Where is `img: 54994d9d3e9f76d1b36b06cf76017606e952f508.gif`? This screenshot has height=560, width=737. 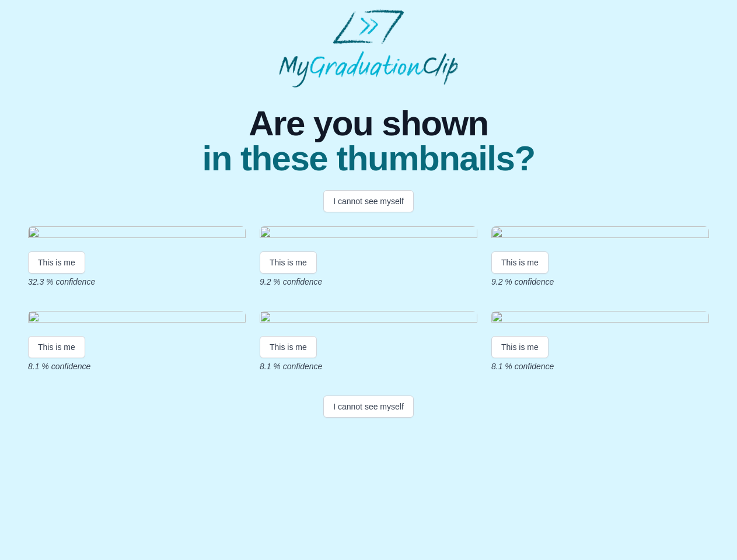
img: 54994d9d3e9f76d1b36b06cf76017606e952f508.gif is located at coordinates (137, 318).